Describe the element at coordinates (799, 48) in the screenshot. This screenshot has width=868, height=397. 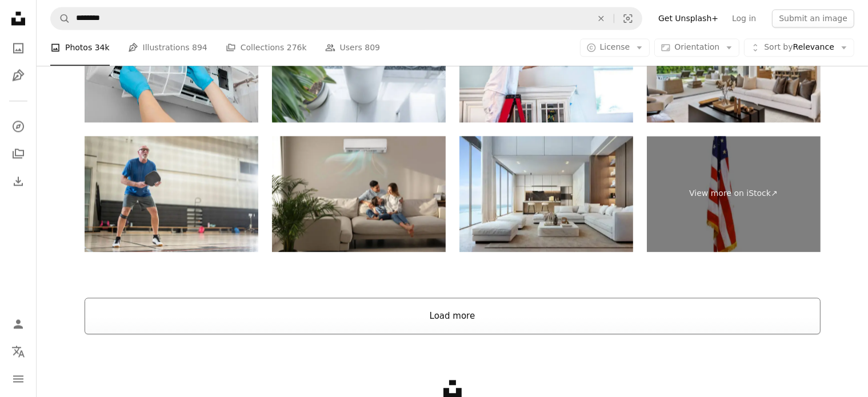
I see `span: Relevance` at that location.